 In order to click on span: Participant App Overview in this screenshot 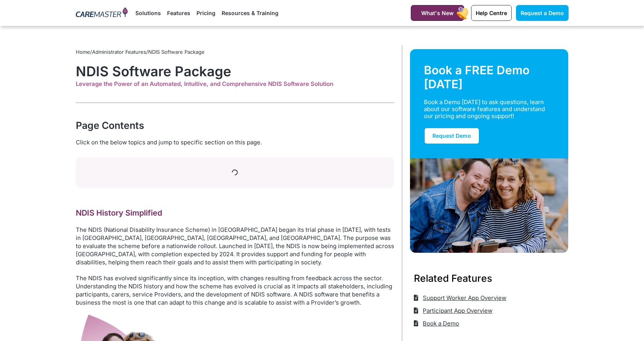, I will do `click(457, 310)`.